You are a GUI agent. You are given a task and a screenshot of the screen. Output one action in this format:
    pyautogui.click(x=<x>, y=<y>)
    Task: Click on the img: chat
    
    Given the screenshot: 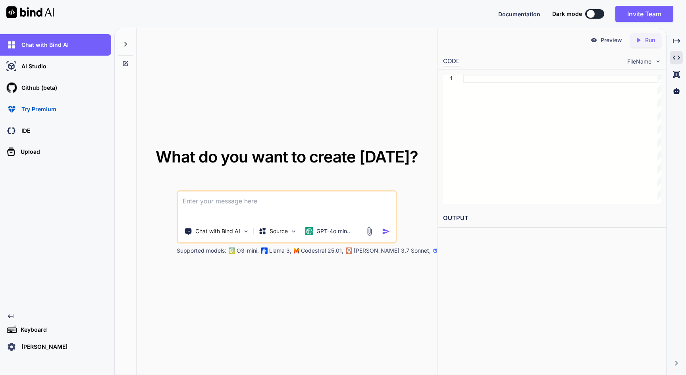 What is the action you would take?
    pyautogui.click(x=12, y=45)
    